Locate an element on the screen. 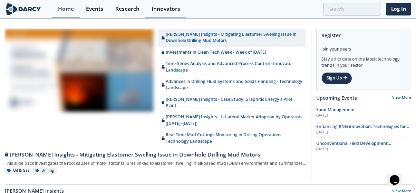 The width and height of the screenshot is (416, 193). div: Home is located at coordinates (66, 9).